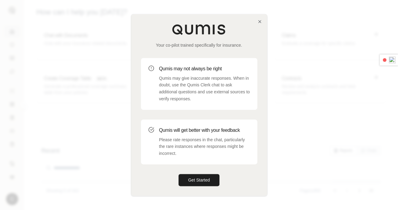 The width and height of the screenshot is (398, 210). What do you see at coordinates (204, 130) in the screenshot?
I see `h3: Qumis will get better with your feedback` at bounding box center [204, 130].